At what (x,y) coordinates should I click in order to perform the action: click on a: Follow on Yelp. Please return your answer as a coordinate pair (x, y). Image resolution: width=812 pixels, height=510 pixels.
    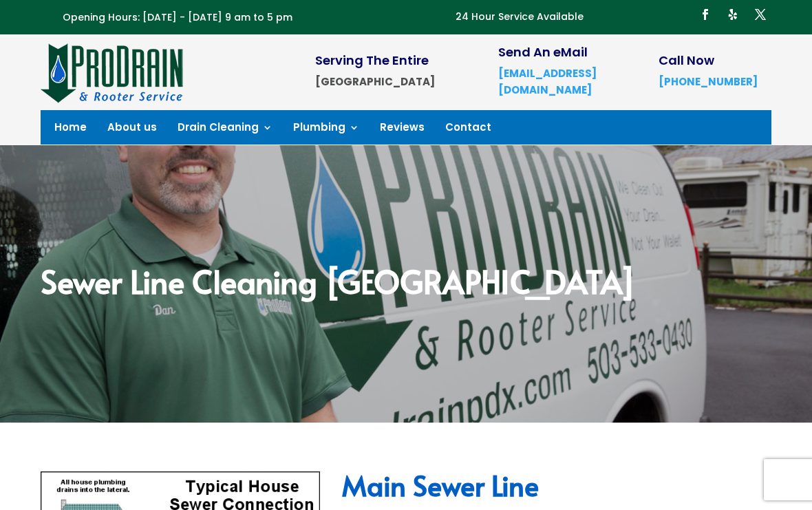
    Looking at the image, I should click on (732, 15).